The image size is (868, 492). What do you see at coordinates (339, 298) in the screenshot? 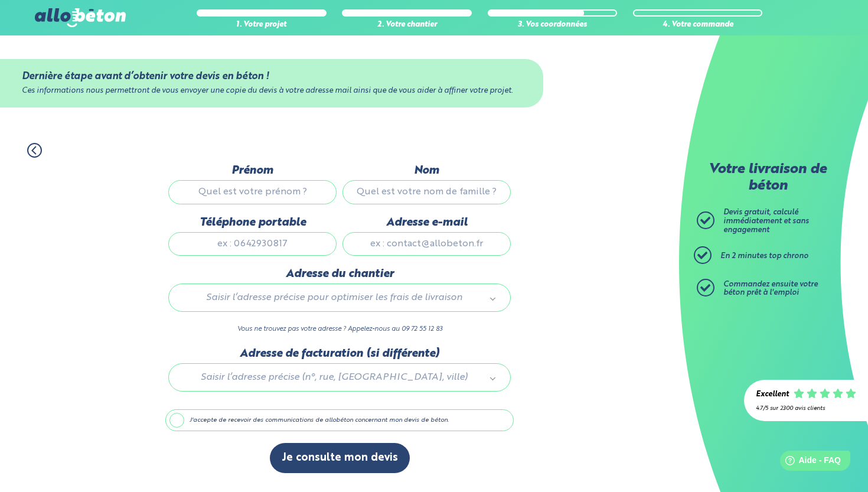
I see `a: Saisir l’adresse précise pour optimiser les frais de livraison` at bounding box center [339, 298].